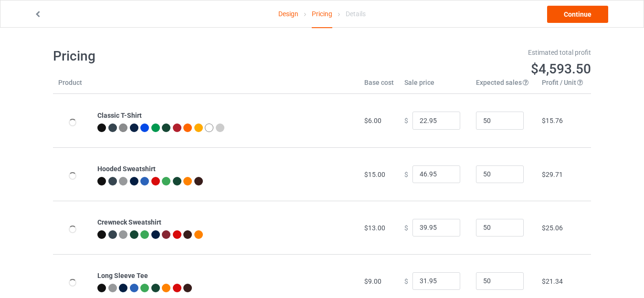 The height and width of the screenshot is (298, 644). Describe the element at coordinates (435, 86) in the screenshot. I see `th: Sale price` at that location.